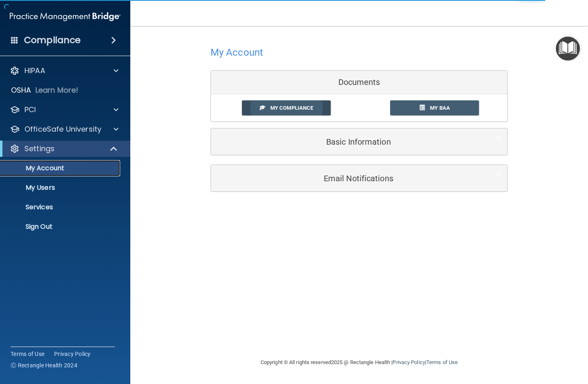 The image size is (588, 384). Describe the element at coordinates (61, 188) in the screenshot. I see `p: My Users` at that location.